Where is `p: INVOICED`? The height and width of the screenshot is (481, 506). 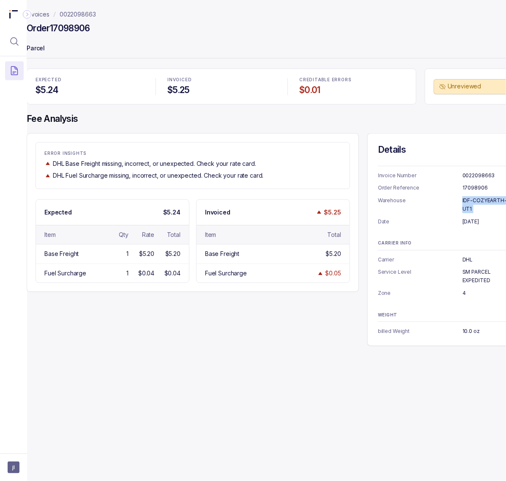
p: INVOICED is located at coordinates (222, 80).